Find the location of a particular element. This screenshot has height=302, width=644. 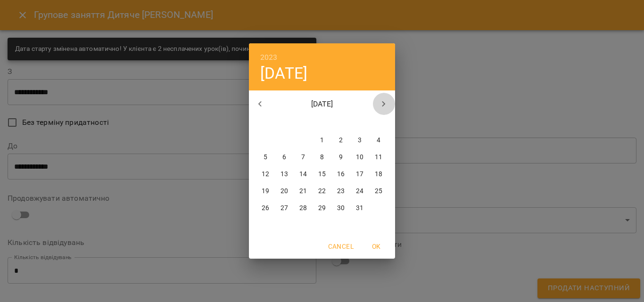

p: 31 is located at coordinates (360, 208).